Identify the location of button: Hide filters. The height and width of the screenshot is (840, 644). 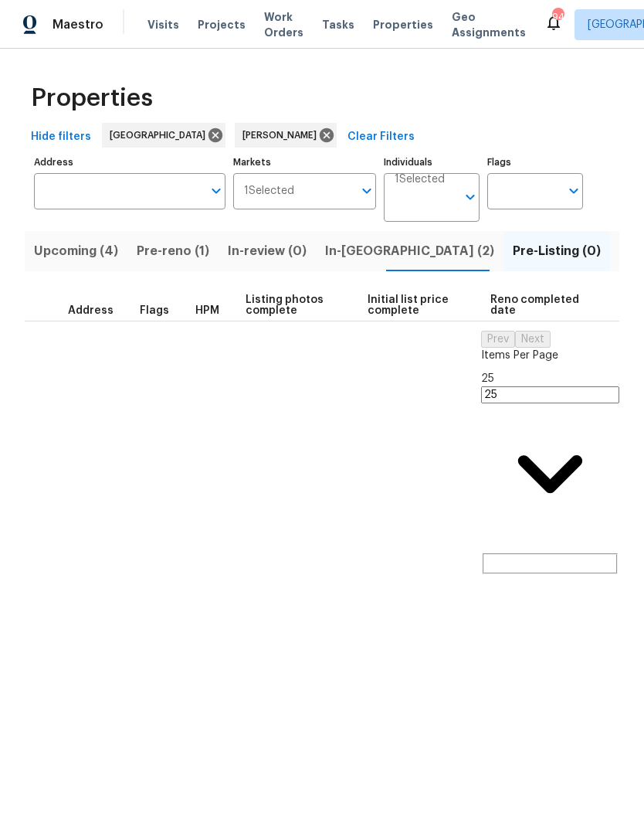
(61, 137).